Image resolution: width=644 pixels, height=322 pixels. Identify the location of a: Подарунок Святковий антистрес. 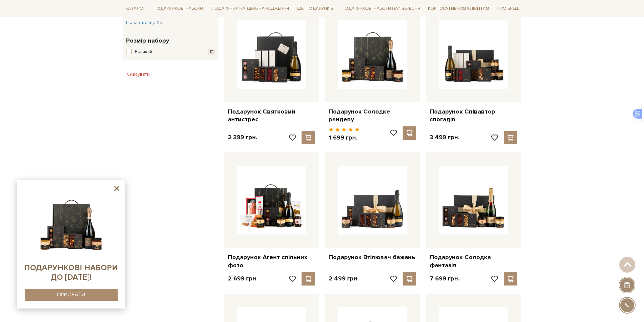
(271, 116).